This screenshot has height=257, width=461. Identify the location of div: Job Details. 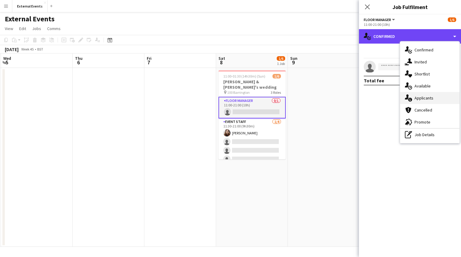
(430, 135).